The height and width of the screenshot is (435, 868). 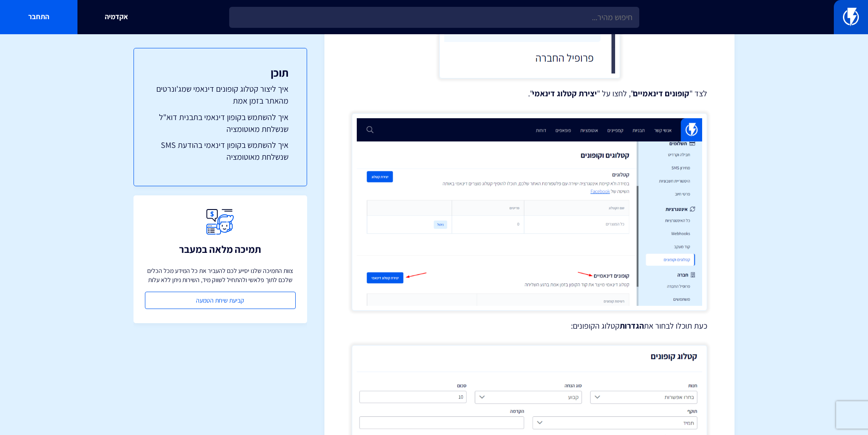 I want to click on strong: יצירת קטלוג דינאמי, so click(x=565, y=93).